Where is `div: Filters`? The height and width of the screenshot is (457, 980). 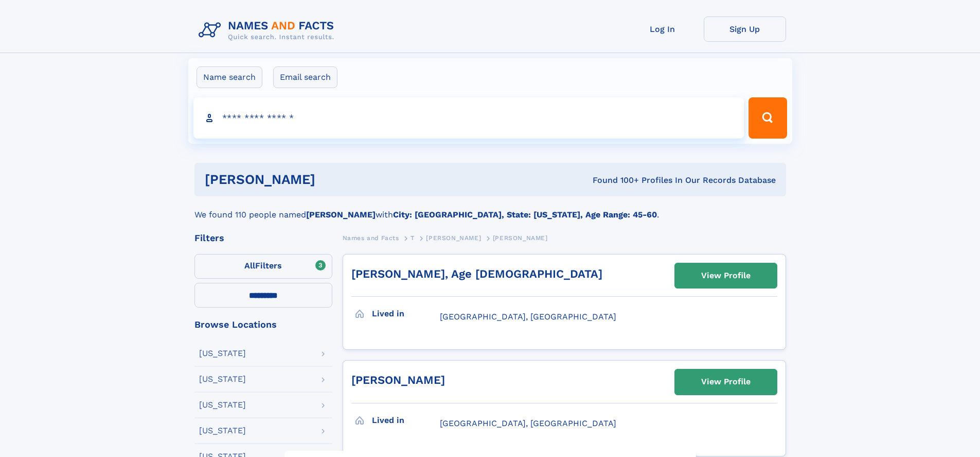 div: Filters is located at coordinates (264, 238).